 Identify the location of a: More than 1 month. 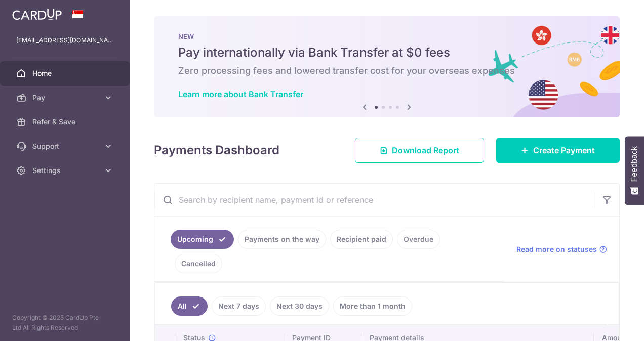
(373, 306).